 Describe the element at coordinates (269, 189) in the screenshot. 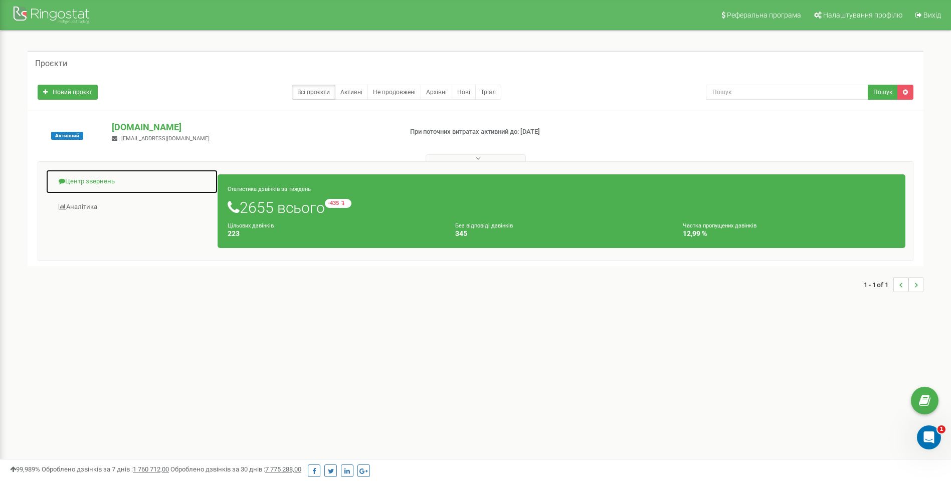

I see `small: Статистика дзвінків за тиждень` at that location.